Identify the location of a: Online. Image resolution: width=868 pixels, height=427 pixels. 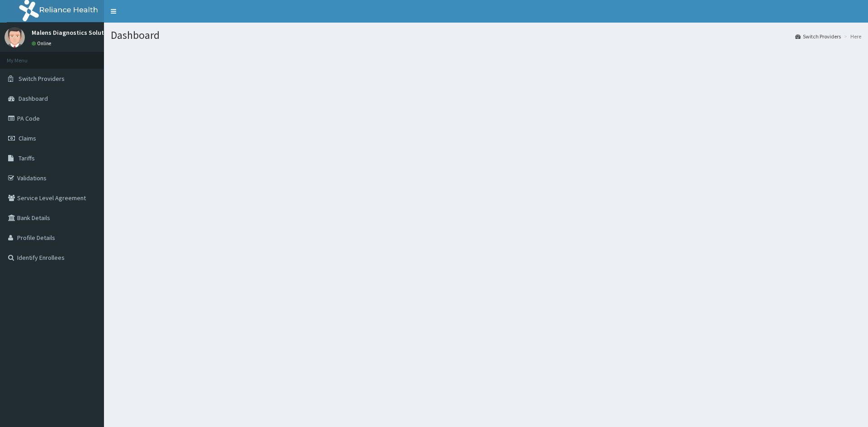
(42, 43).